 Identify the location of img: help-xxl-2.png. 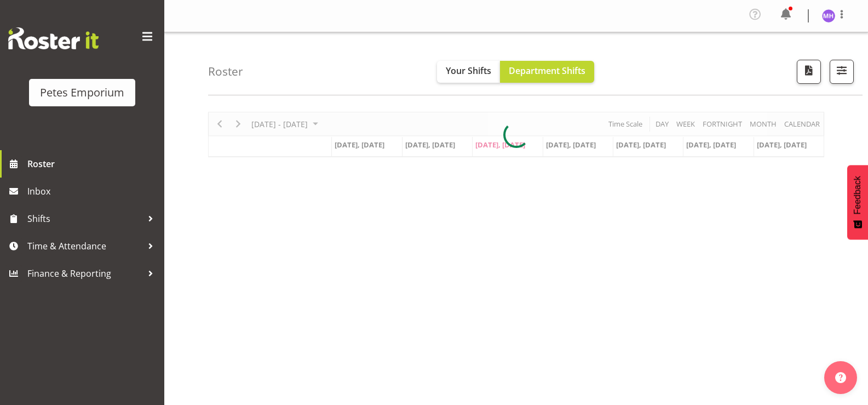
(841, 377).